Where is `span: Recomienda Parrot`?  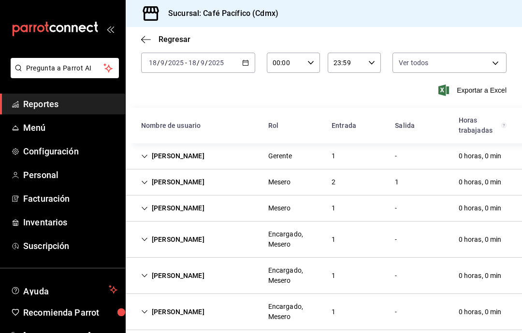
span: Recomienda Parrot is located at coordinates (70, 313).